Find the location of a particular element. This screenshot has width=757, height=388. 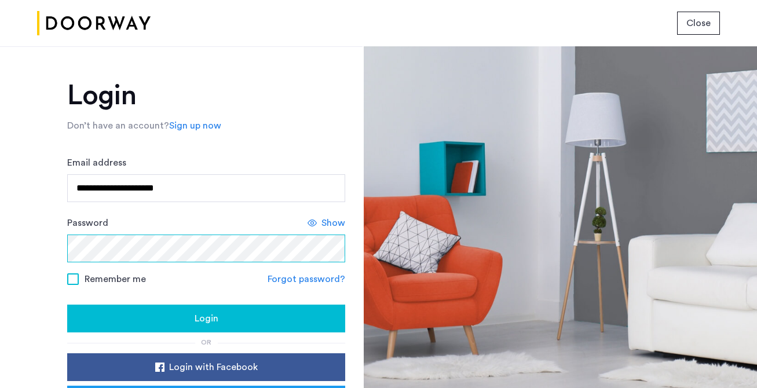

span: Don’t have an account? is located at coordinates (118, 126).